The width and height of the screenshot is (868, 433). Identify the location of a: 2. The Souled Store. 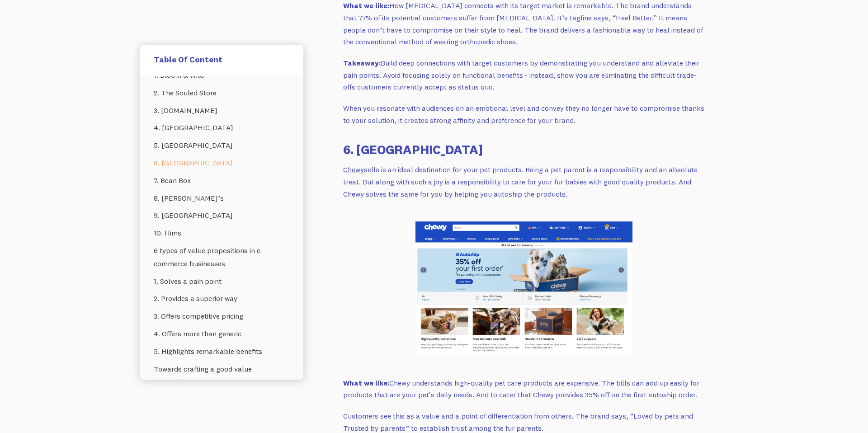
(221, 93).